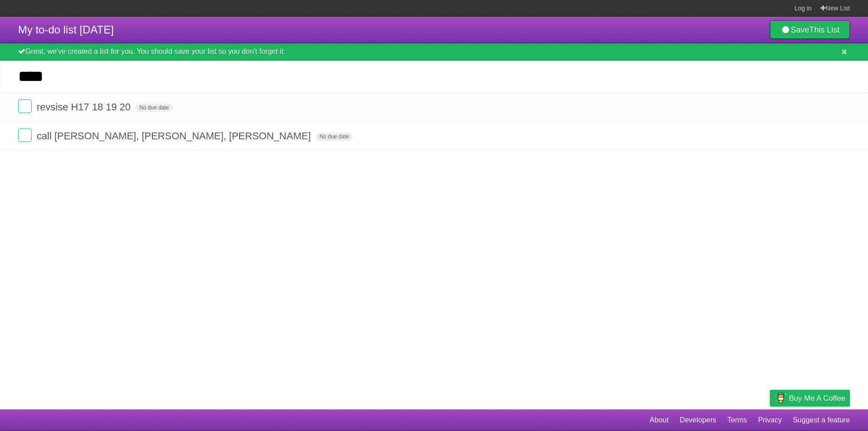  Describe the element at coordinates (780, 398) in the screenshot. I see `img: Buy me a coffee` at that location.